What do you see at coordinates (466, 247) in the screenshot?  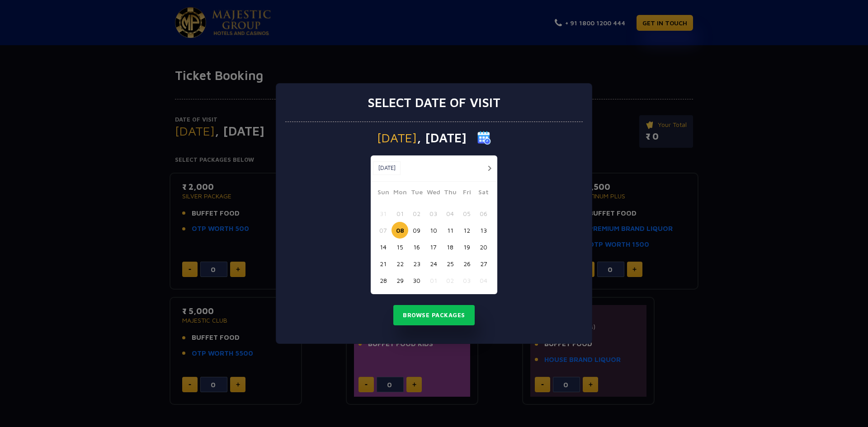 I see `button: 19` at bounding box center [466, 247].